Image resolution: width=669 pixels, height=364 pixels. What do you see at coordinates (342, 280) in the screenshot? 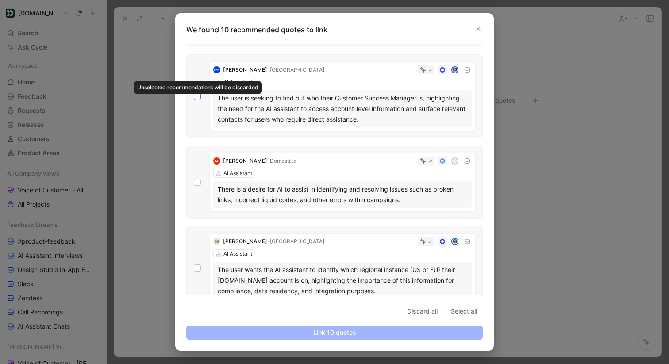
I see `div: The user wants the AI assistant to identify which regional instance (US or EU) their [DOMAIN_NAME...` at bounding box center [342, 280].